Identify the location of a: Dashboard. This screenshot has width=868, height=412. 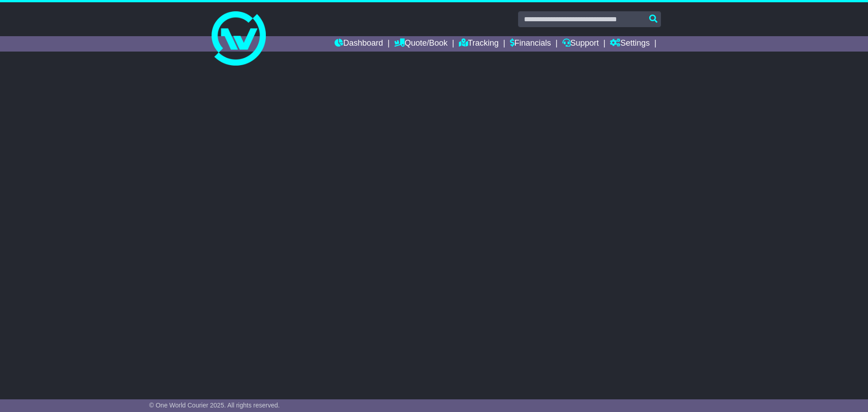
(358, 44).